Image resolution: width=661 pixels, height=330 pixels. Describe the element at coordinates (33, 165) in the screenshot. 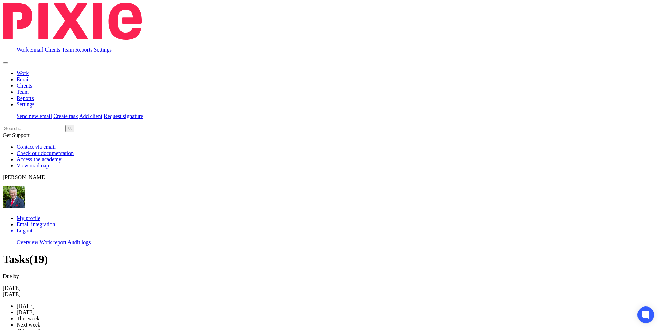

I see `a: View roadmap` at that location.